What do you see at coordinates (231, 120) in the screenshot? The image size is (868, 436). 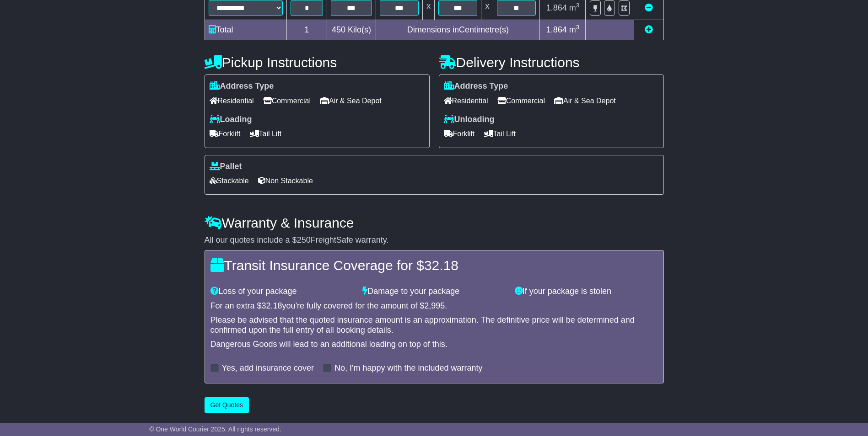 I see `label: Loading` at bounding box center [231, 120].